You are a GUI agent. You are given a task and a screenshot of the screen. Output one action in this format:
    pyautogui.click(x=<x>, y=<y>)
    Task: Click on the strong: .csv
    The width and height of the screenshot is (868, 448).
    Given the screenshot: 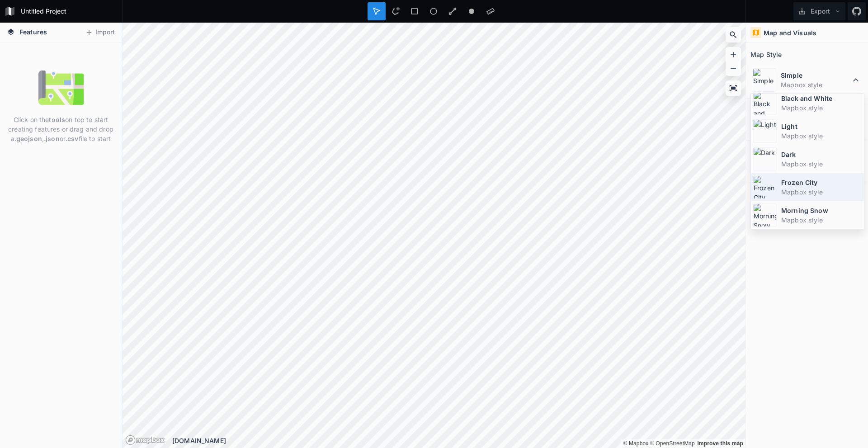 What is the action you would take?
    pyautogui.click(x=72, y=138)
    